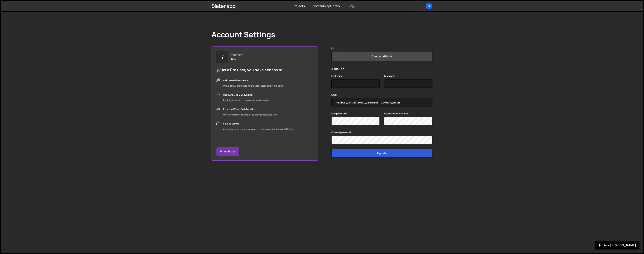 This screenshot has height=254, width=644. Describe the element at coordinates (334, 95) in the screenshot. I see `label: Email` at that location.